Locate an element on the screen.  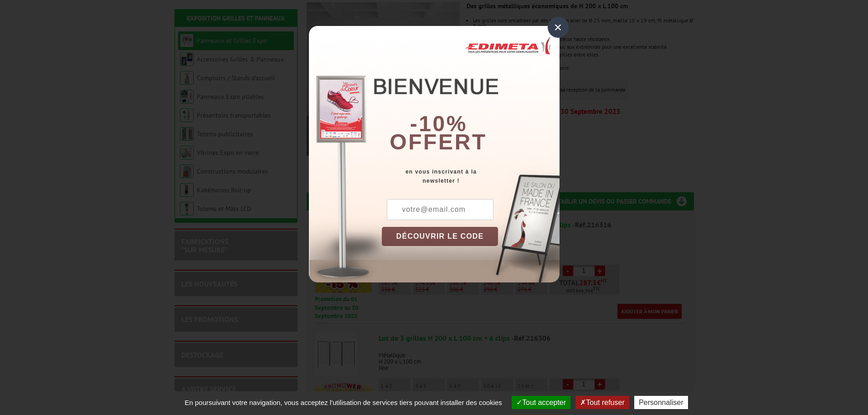
div: en vous inscrivant à la newsletter ! is located at coordinates (471, 176).